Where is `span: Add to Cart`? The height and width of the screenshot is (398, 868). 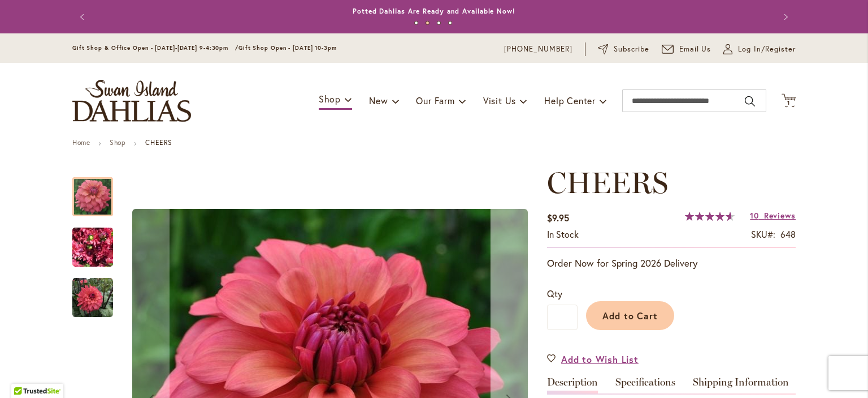 span: Add to Cart is located at coordinates (630, 315).